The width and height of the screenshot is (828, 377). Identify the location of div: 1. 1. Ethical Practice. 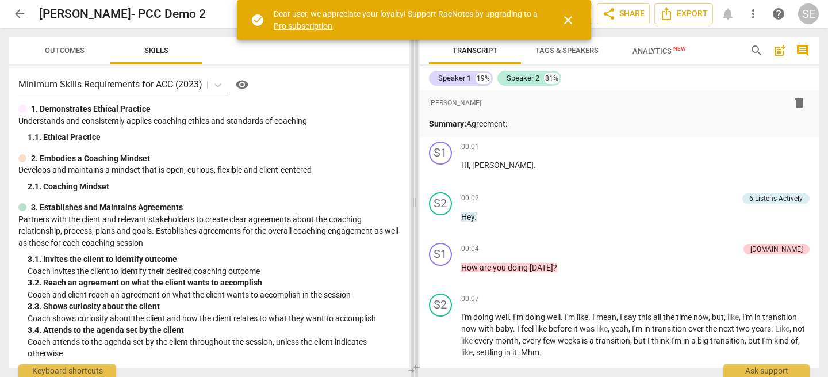
(214, 137).